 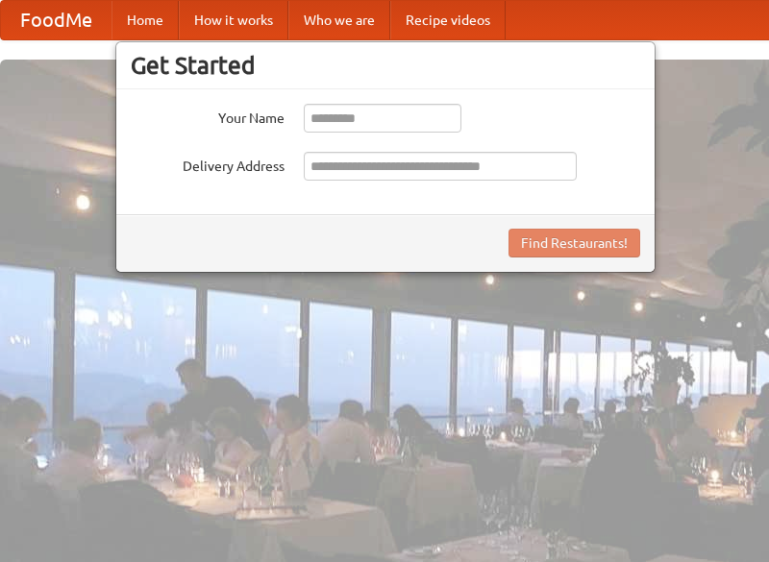 I want to click on a: How it works, so click(x=233, y=20).